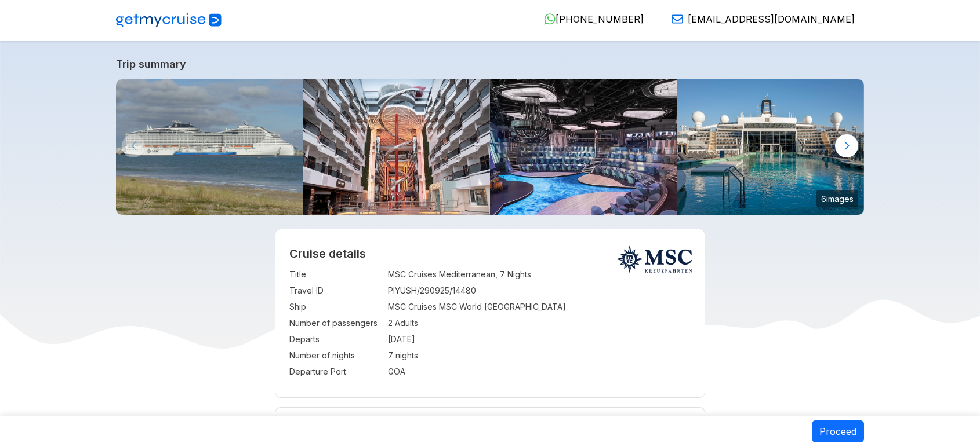  Describe the element at coordinates (490, 254) in the screenshot. I see `h2: Cruise details` at that location.